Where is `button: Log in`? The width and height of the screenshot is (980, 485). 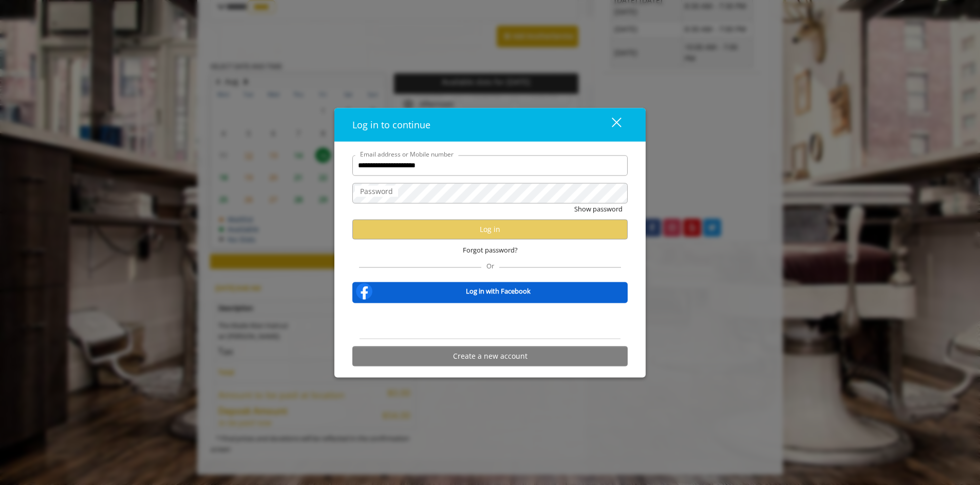
button: Log in is located at coordinates (490, 229).